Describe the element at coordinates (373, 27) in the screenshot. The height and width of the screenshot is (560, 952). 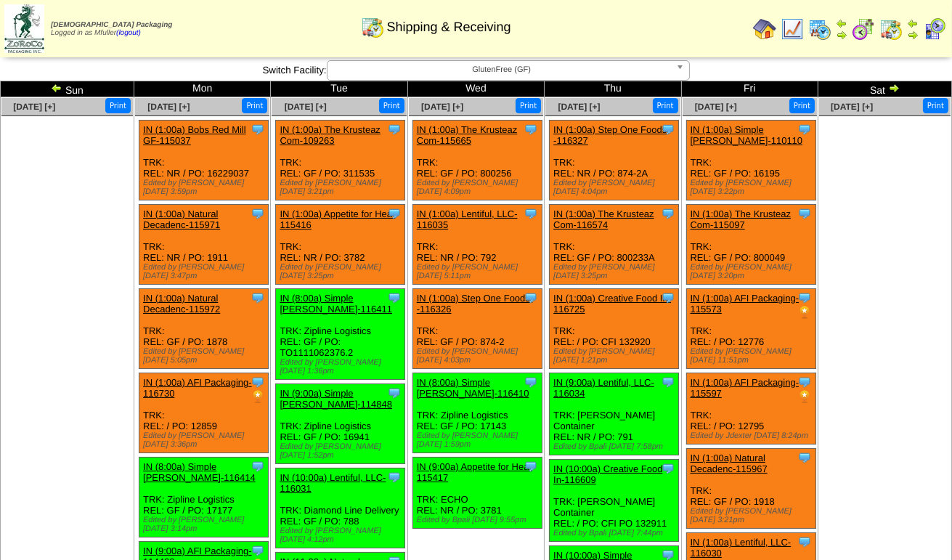
I see `img: calendarinout.gif` at that location.